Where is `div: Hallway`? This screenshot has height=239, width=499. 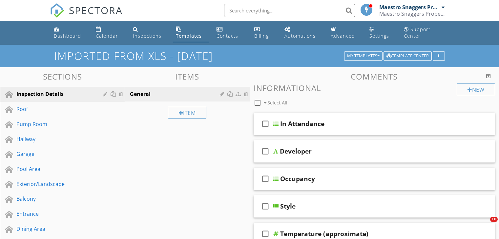
div: Hallway is located at coordinates (55, 139).